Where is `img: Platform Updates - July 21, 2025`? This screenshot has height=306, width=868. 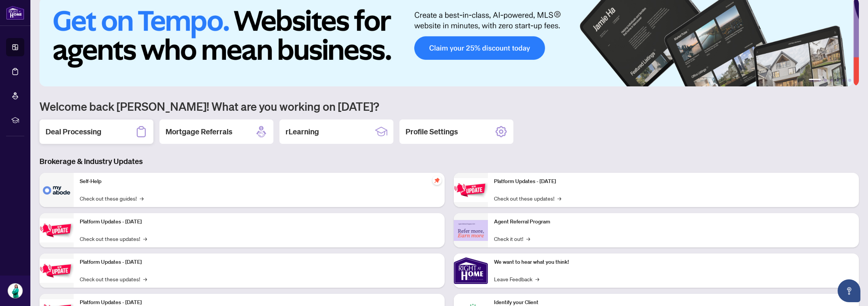
img: Platform Updates - July 21, 2025 is located at coordinates (56, 271).